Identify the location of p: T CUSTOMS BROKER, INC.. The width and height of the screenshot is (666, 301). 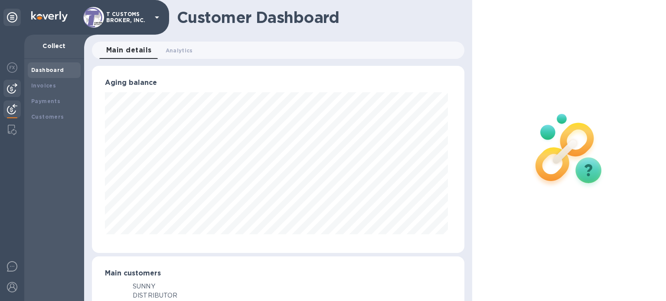
(128, 17).